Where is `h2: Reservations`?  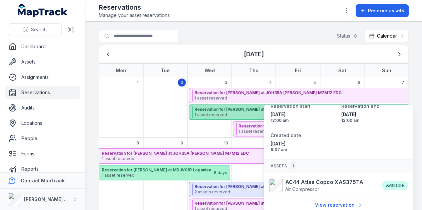
h2: Reservations is located at coordinates (134, 7).